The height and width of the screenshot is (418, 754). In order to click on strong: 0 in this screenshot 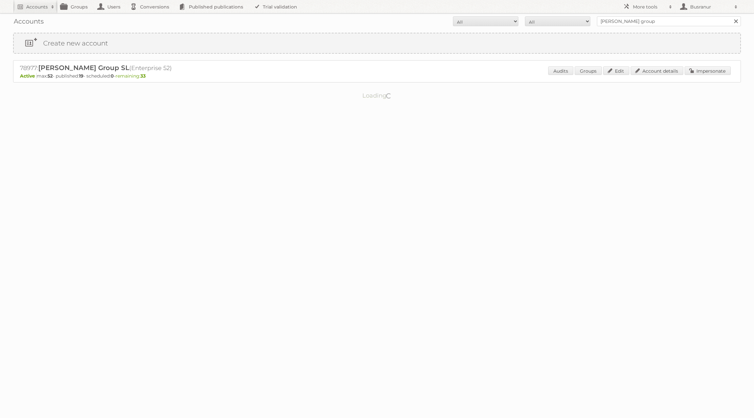, I will do `click(112, 76)`.